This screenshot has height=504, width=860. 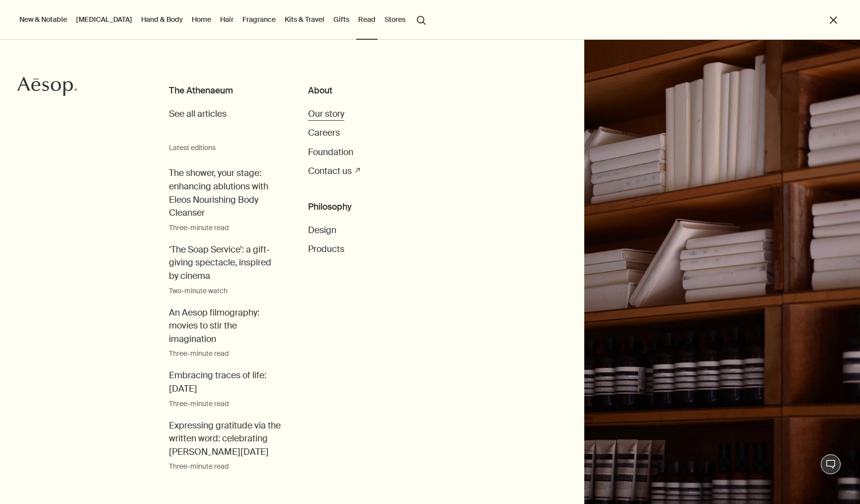 I want to click on a: Foundation, so click(x=330, y=152).